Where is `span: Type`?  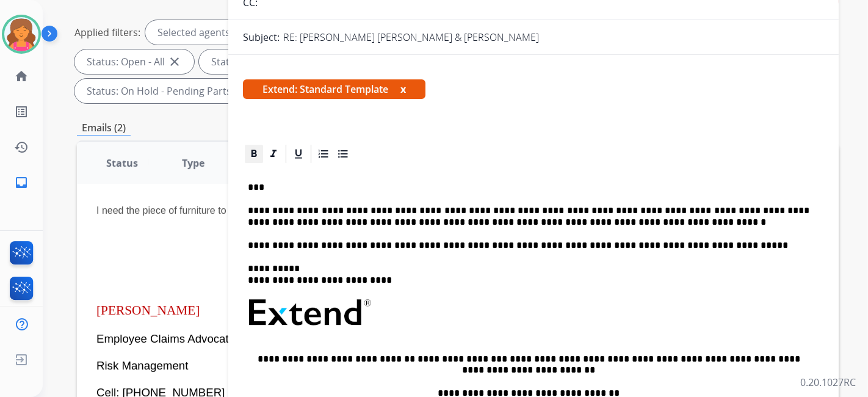
span: Type is located at coordinates (193, 163).